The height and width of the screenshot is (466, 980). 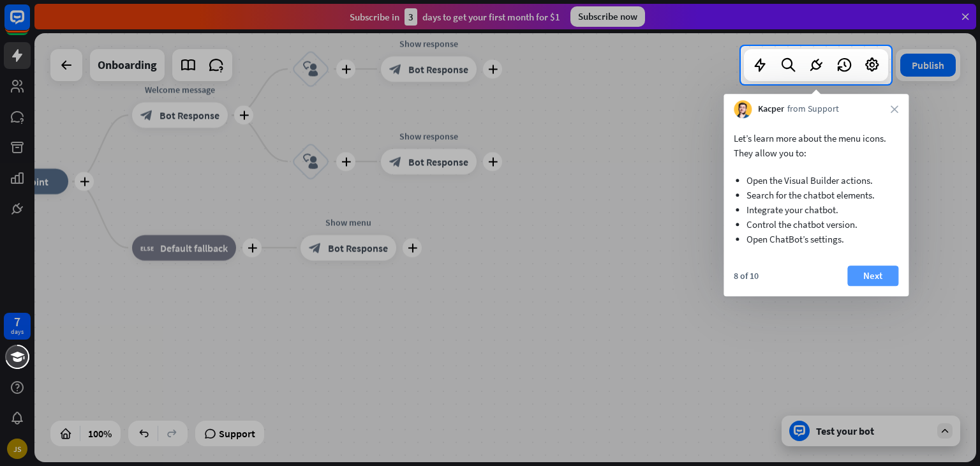 I want to click on li: Integrate your chatbot., so click(x=816, y=210).